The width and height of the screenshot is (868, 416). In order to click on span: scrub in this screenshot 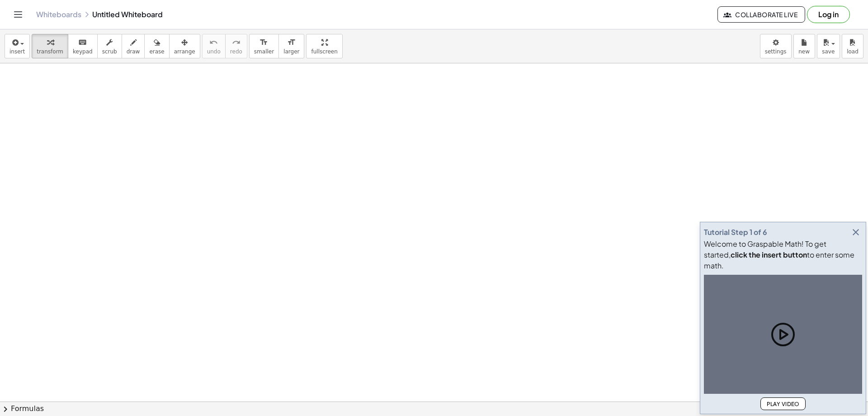, I will do `click(109, 51)`.